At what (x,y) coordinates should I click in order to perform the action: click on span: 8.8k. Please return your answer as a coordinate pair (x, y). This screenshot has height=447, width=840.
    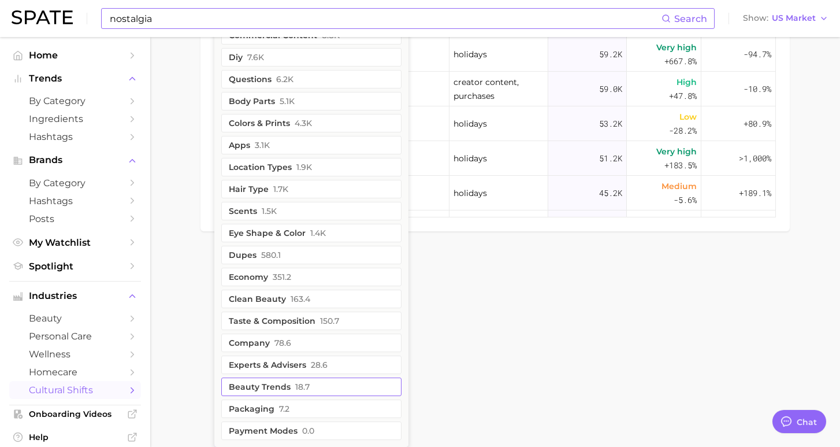
    Looking at the image, I should click on (331, 35).